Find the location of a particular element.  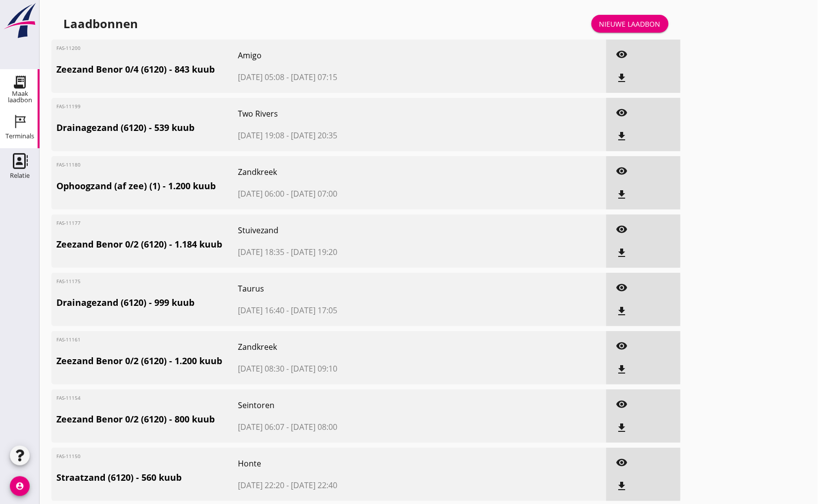

span: Drainagezand (6120) - 539 kuub is located at coordinates (147, 128).